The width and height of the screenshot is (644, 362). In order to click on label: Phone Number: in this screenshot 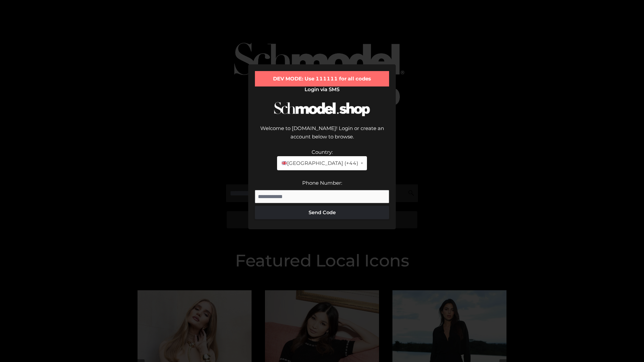, I will do `click(322, 183)`.